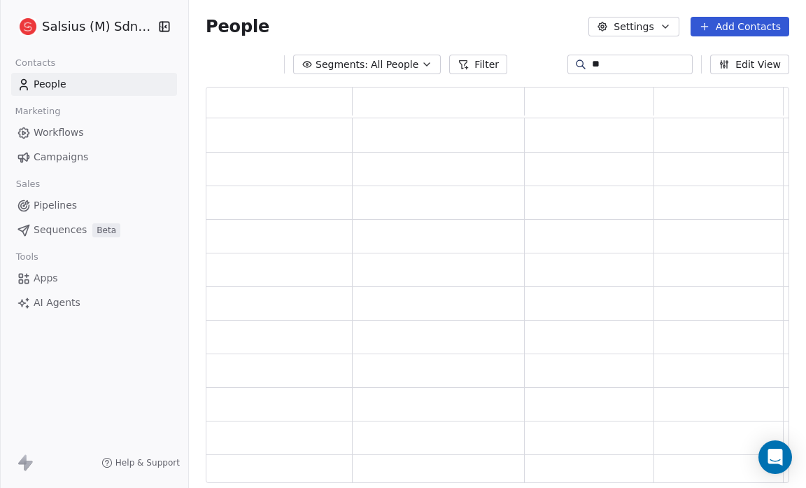  I want to click on a: AI Agents, so click(94, 302).